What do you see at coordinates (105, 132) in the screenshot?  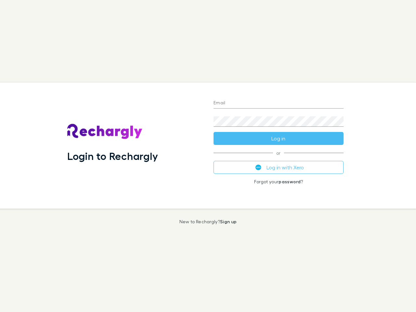 I see `img: Rechargly's Logo` at bounding box center [105, 132].